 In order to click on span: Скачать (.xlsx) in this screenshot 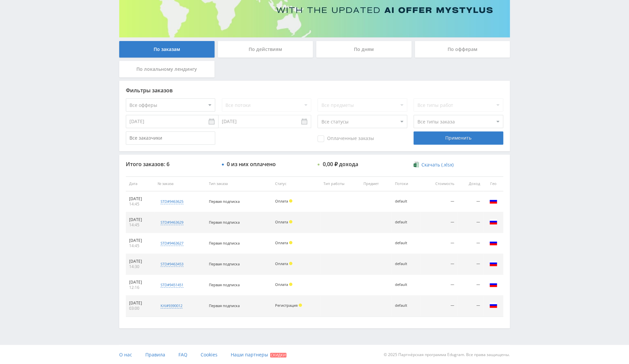, I will do `click(438, 165)`.